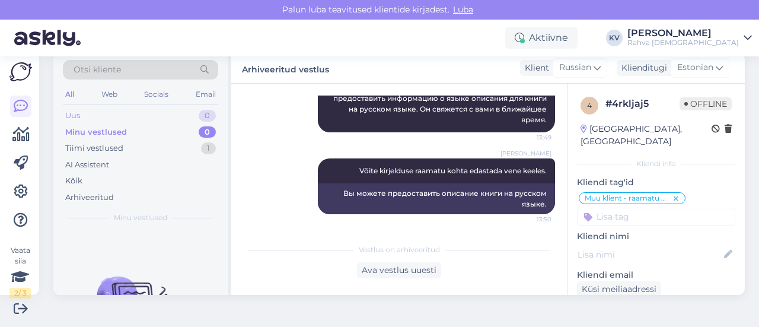 The image size is (759, 327). I want to click on span: Muu klient - raamatu müügile andmine, so click(628, 198).